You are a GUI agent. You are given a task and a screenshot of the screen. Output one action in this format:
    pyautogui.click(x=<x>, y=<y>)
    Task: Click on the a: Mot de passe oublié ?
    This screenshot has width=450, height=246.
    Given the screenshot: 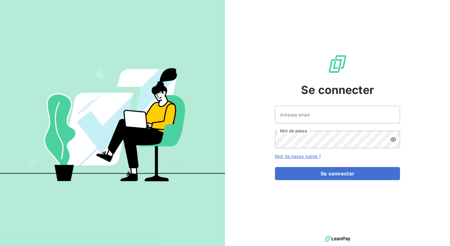 What is the action you would take?
    pyautogui.click(x=298, y=156)
    